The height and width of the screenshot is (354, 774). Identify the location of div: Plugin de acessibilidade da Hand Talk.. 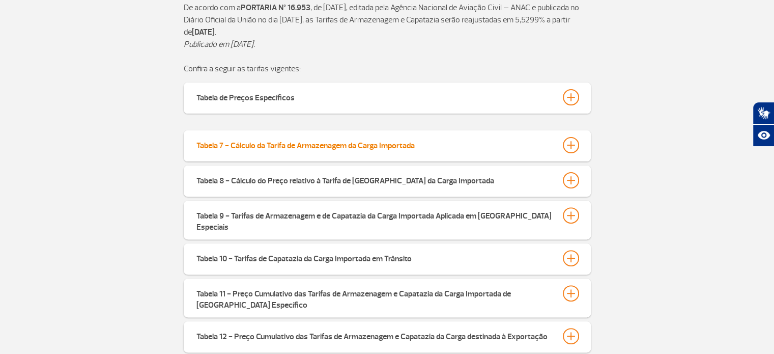
(763, 124).